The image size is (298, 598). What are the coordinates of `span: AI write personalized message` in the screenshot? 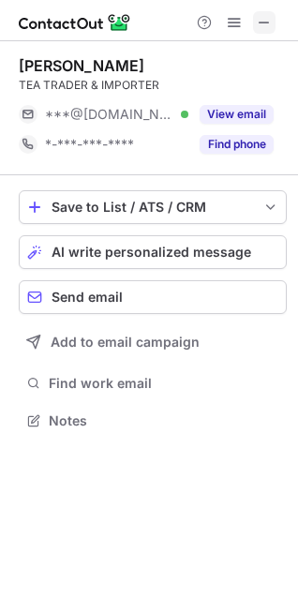 It's located at (151, 252).